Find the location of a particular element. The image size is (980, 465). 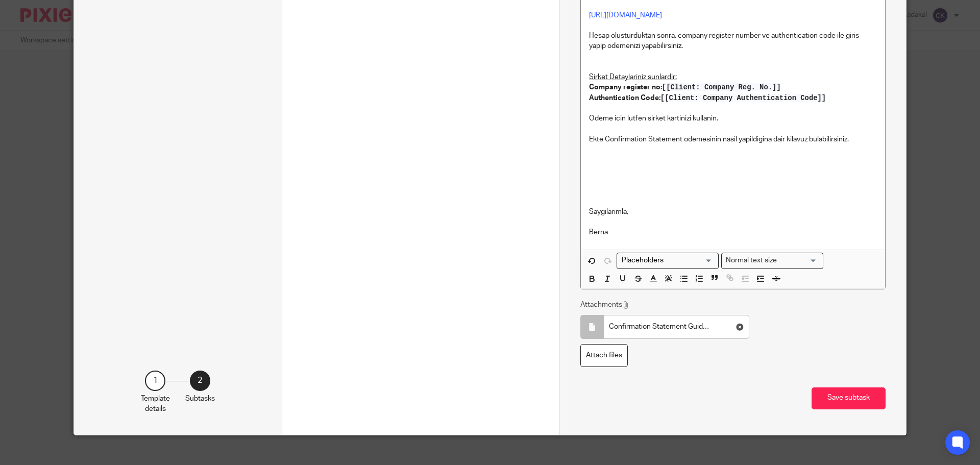

span: [[Client: Company Reg. No.]] is located at coordinates (722, 87).